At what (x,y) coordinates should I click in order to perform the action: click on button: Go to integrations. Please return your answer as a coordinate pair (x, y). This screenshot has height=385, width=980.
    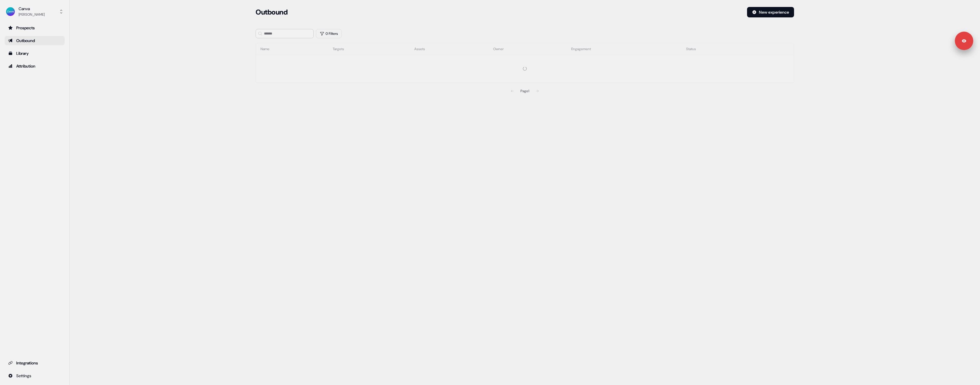
    Looking at the image, I should click on (34, 376).